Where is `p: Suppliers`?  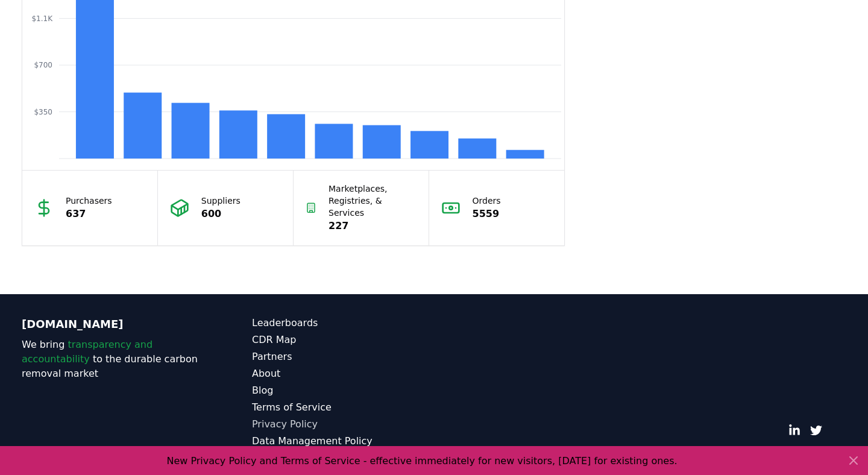 p: Suppliers is located at coordinates (221, 201).